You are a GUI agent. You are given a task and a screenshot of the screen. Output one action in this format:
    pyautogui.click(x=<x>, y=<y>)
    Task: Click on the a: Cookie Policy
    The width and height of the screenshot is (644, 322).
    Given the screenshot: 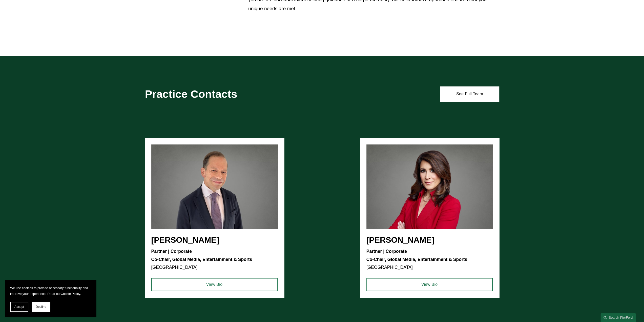 What is the action you would take?
    pyautogui.click(x=70, y=293)
    